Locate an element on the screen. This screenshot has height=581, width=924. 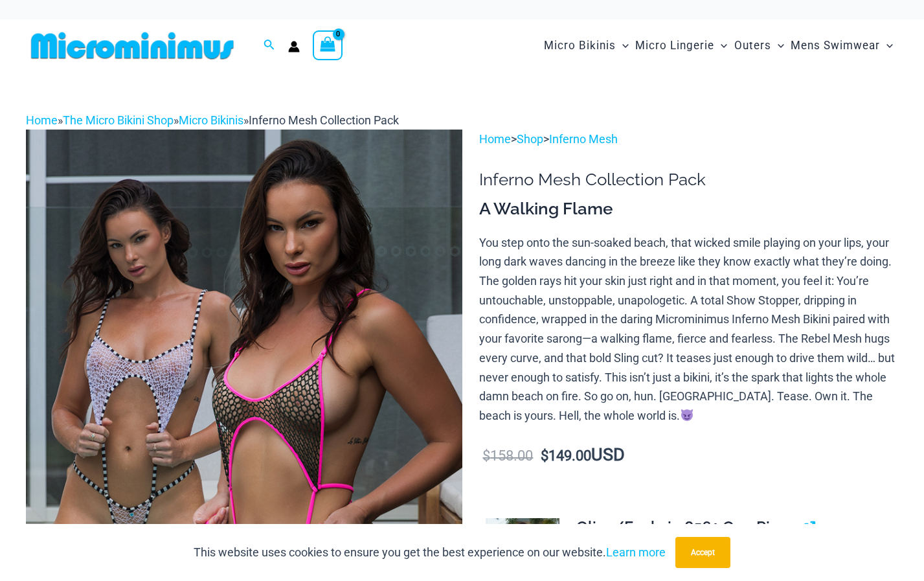
h3: A Walking Flame is located at coordinates (688, 210).